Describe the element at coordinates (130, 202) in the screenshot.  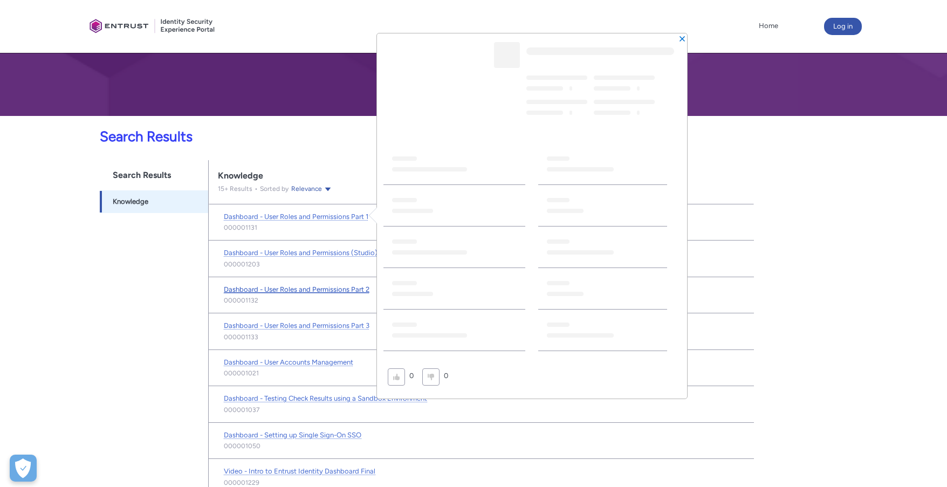
I see `span: Knowledge` at that location.